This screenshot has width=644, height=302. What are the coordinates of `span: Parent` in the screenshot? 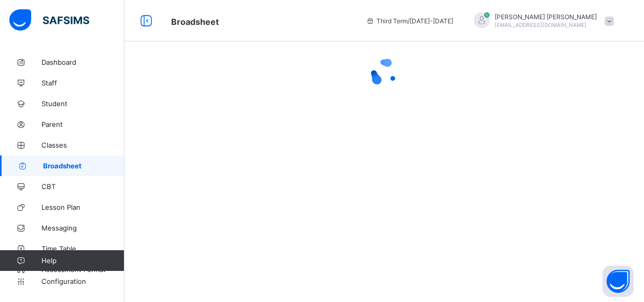 It's located at (83, 124).